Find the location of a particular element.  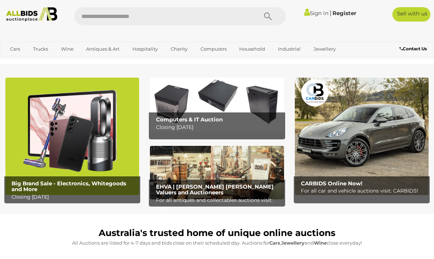

a: Contact Us is located at coordinates (414, 49).